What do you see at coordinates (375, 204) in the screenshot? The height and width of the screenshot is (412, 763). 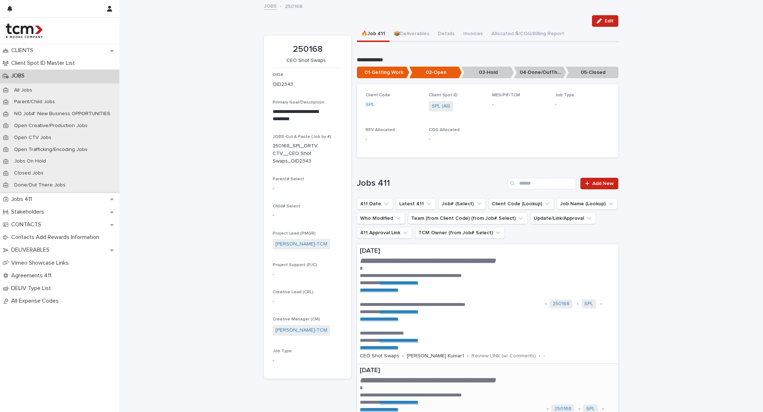 I see `button: 411 Date` at bounding box center [375, 204].